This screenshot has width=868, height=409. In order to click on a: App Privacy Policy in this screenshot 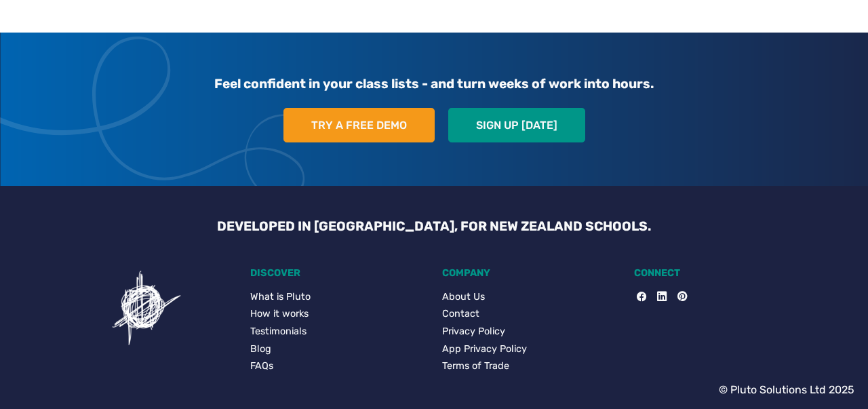, I will do `click(529, 349)`.